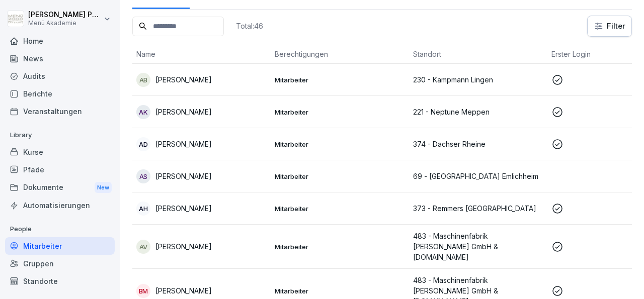 This screenshot has width=644, height=299. Describe the element at coordinates (60, 41) in the screenshot. I see `div: Home` at that location.